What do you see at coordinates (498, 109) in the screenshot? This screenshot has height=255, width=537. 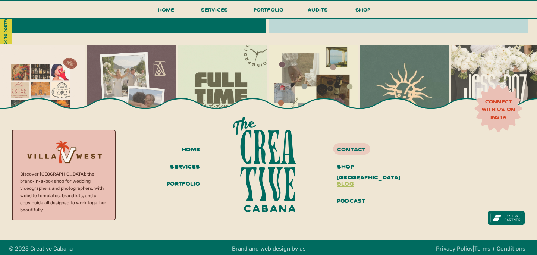 I see `h3: connect with us on insta` at bounding box center [498, 109].